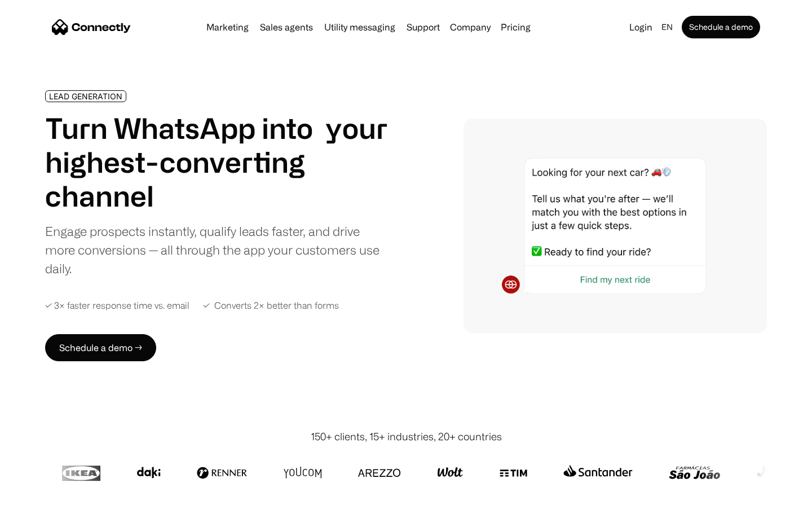 This screenshot has width=812, height=508. What do you see at coordinates (470, 27) in the screenshot?
I see `div: Company` at bounding box center [470, 27].